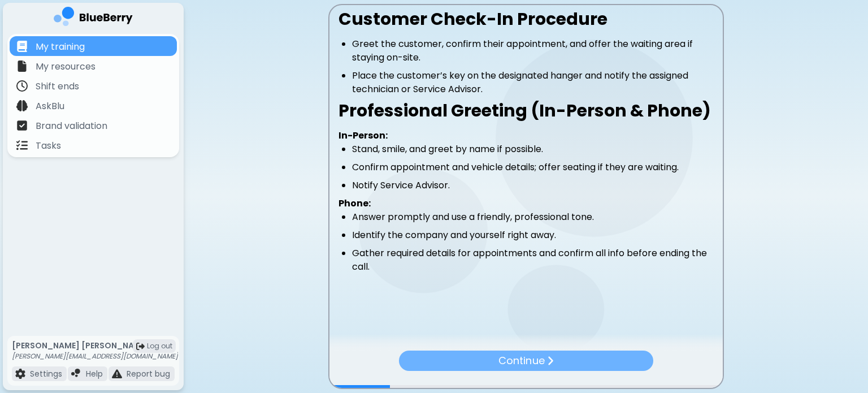  What do you see at coordinates (363, 135) in the screenshot?
I see `b: In-Person:` at bounding box center [363, 135].